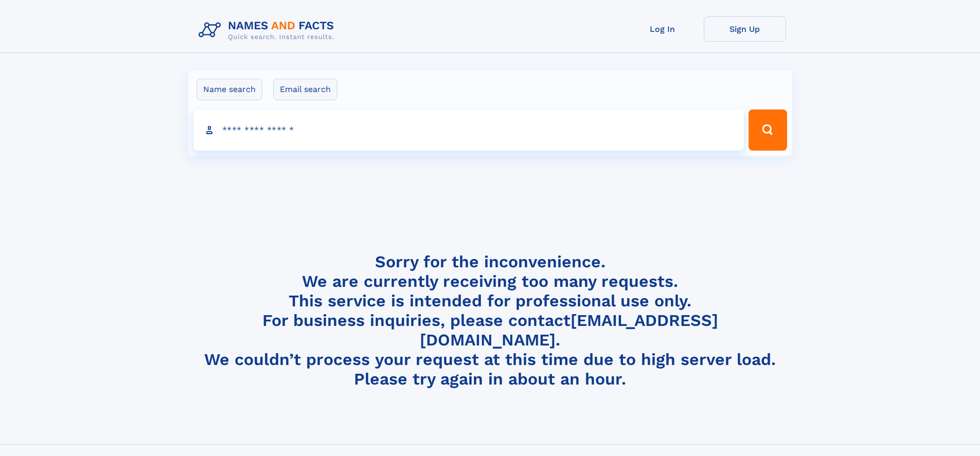  What do you see at coordinates (305, 89) in the screenshot?
I see `label: Email search` at bounding box center [305, 89].